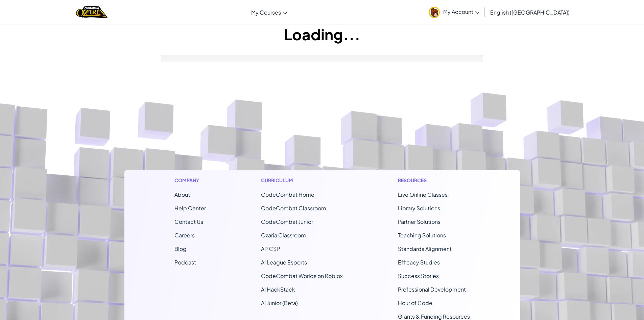 The height and width of the screenshot is (320, 644). I want to click on a: Success Stories, so click(418, 275).